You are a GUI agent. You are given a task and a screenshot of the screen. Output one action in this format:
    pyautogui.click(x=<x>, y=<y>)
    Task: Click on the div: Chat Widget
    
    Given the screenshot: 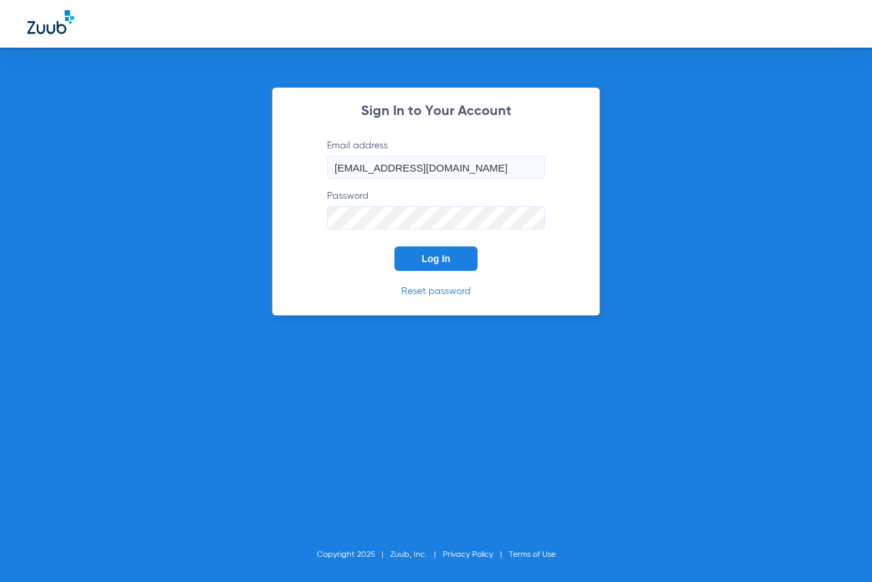 What is the action you would take?
    pyautogui.click(x=838, y=549)
    